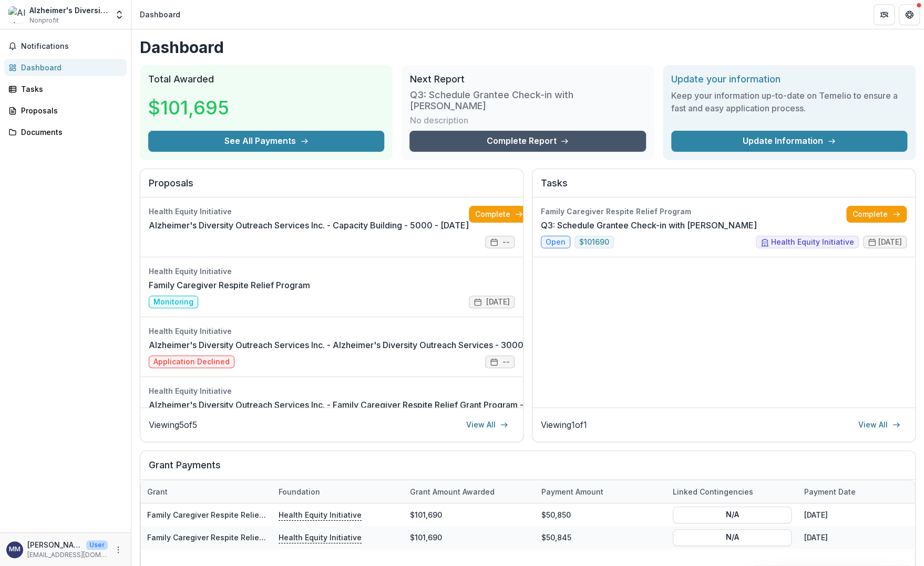 This screenshot has height=566, width=924. Describe the element at coordinates (119, 15) in the screenshot. I see `button: Open entity switcher` at that location.